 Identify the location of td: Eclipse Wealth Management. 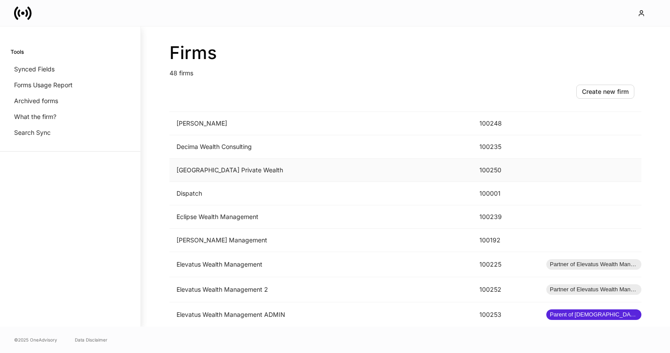
(321, 217).